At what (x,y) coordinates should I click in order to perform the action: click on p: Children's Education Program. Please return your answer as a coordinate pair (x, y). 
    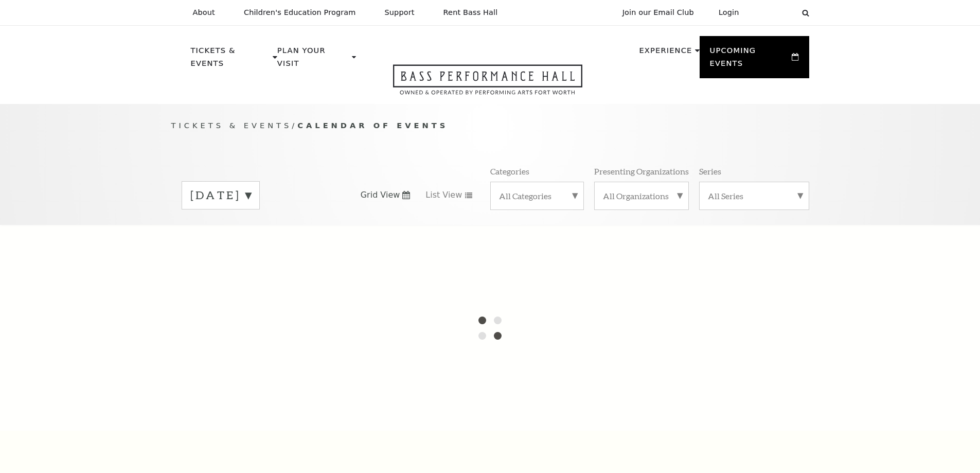
    Looking at the image, I should click on (300, 12).